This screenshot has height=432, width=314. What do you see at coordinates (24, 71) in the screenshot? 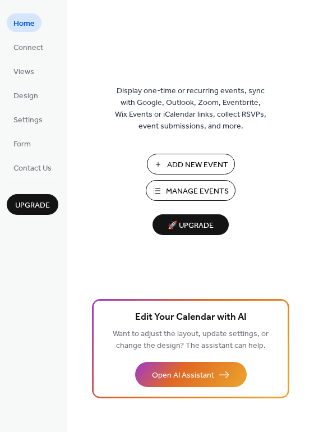
I see `a: Views` at bounding box center [24, 71].